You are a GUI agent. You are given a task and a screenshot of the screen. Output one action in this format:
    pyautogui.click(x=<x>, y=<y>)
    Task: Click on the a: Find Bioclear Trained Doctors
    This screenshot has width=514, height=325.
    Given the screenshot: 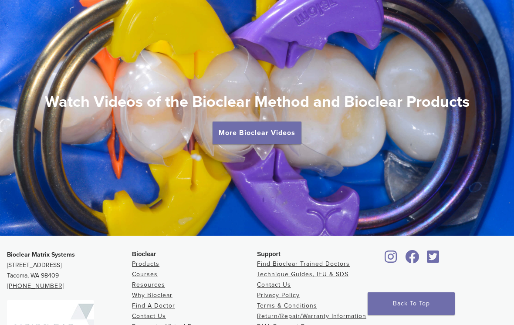 What is the action you would take?
    pyautogui.click(x=303, y=264)
    